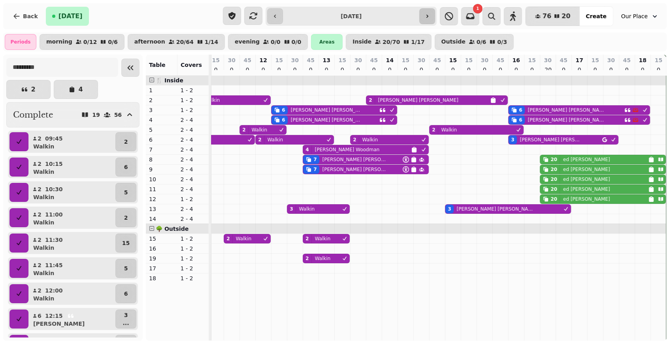 The image size is (670, 344). Describe the element at coordinates (162, 90) in the screenshot. I see `p: 1` at that location.